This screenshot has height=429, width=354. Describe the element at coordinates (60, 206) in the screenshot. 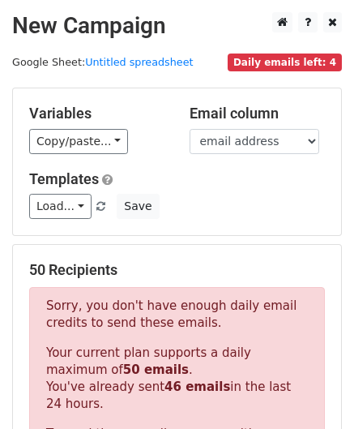

I see `a: Load...` at that location.